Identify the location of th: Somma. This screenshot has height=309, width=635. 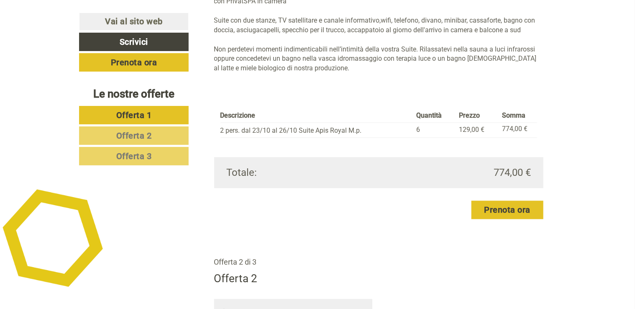
(518, 115).